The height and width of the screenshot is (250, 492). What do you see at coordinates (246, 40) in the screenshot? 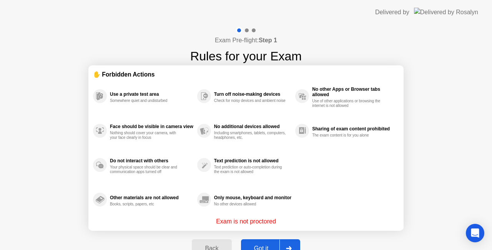
I see `h4: Exam Pre-flight:` at bounding box center [246, 40].